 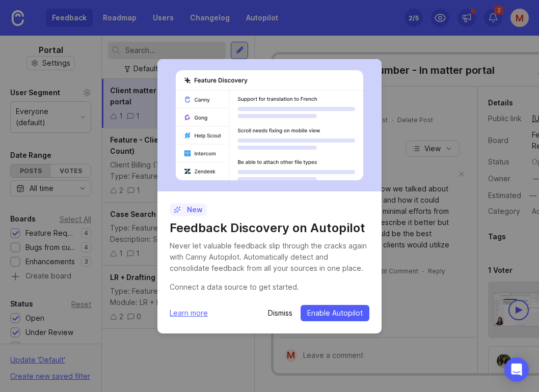 What do you see at coordinates (189, 313) in the screenshot?
I see `a: Learn more` at bounding box center [189, 313].